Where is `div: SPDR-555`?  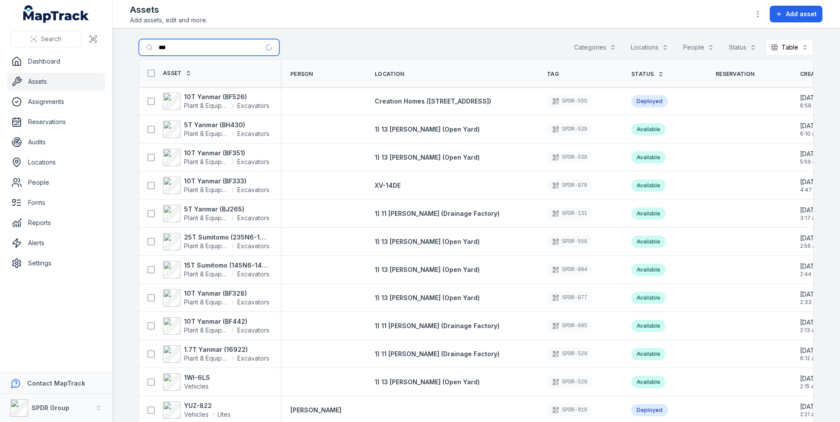 div: SPDR-555 is located at coordinates (569, 101).